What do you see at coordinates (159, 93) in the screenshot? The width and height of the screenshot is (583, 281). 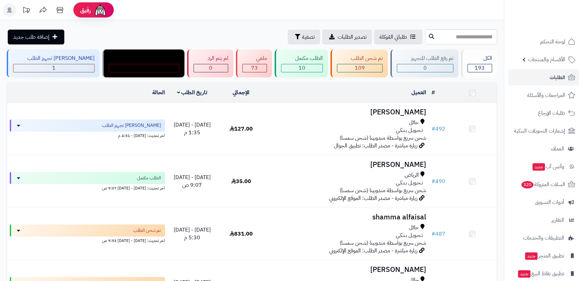 I see `a: الحالة` at bounding box center [159, 93].